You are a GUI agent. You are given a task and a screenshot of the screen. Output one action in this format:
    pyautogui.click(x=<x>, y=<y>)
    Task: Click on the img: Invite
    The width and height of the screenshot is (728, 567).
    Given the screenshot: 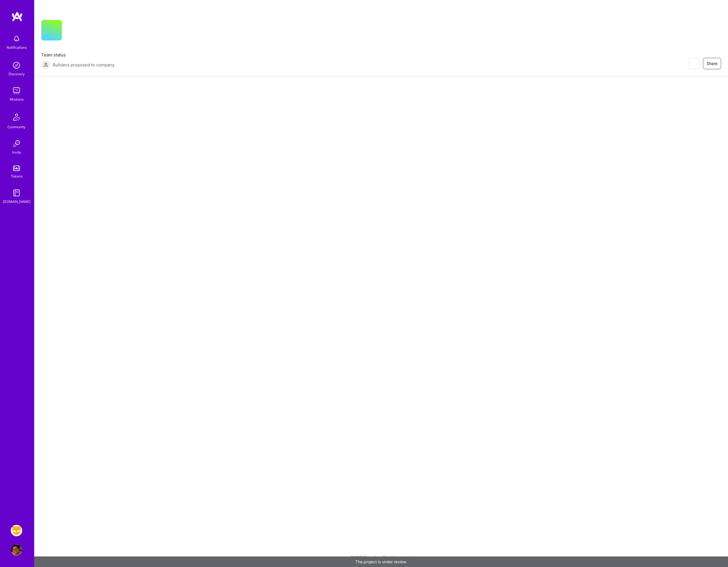 What is the action you would take?
    pyautogui.click(x=17, y=144)
    